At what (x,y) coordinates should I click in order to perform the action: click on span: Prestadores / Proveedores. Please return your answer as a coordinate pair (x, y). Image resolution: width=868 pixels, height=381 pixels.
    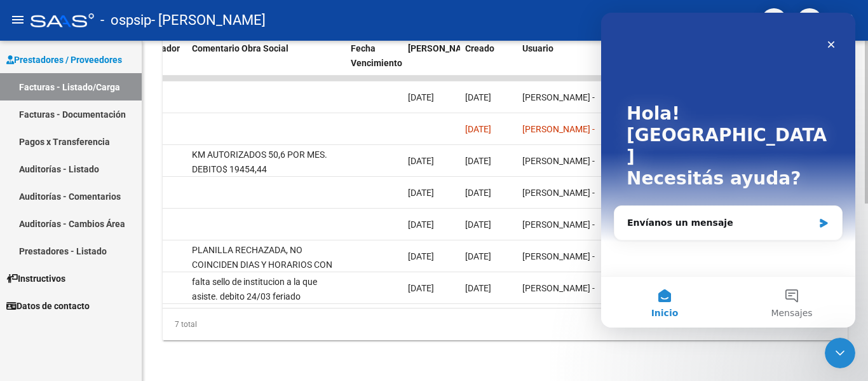
    Looking at the image, I should click on (64, 60).